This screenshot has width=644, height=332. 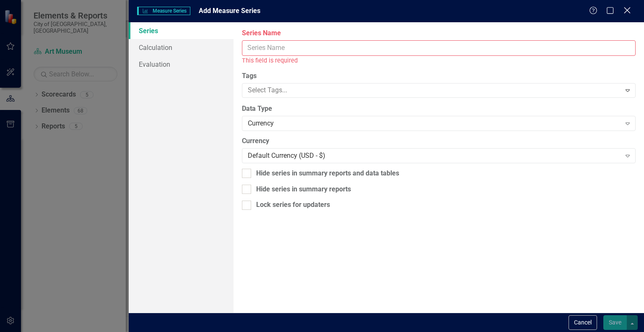 I want to click on input: Series Name, so click(x=438, y=48).